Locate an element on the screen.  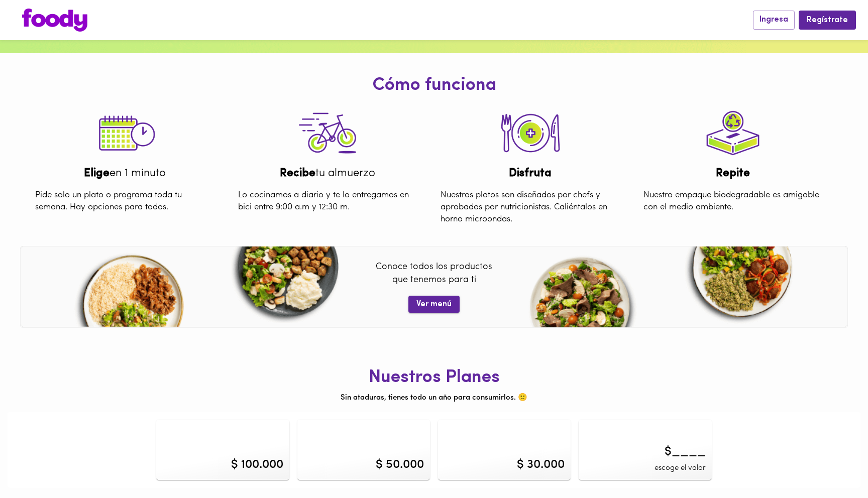
h1: Nuestros Planes is located at coordinates (434, 378).